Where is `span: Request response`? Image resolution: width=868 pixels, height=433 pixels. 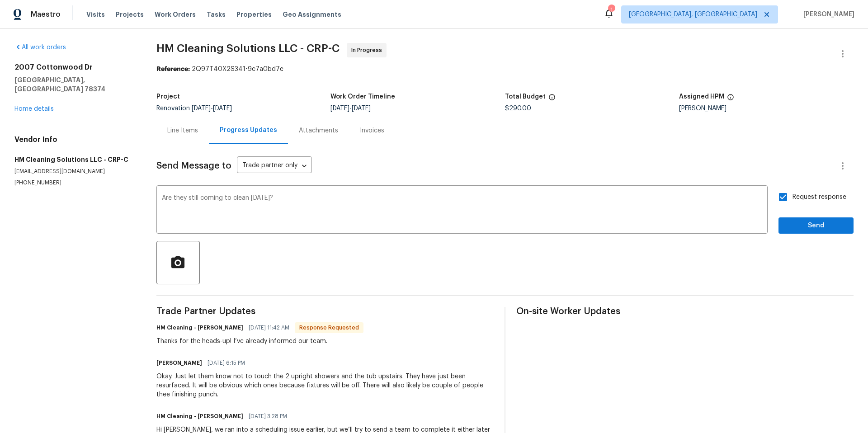 span: Request response is located at coordinates (819, 197).